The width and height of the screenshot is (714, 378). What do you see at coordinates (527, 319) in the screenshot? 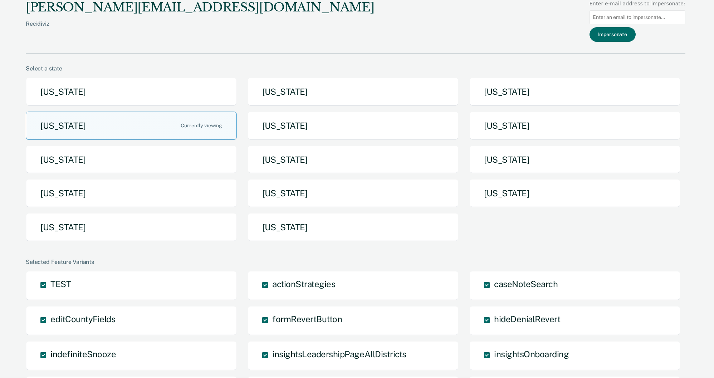
I see `span: hideDenialRevert` at bounding box center [527, 319].